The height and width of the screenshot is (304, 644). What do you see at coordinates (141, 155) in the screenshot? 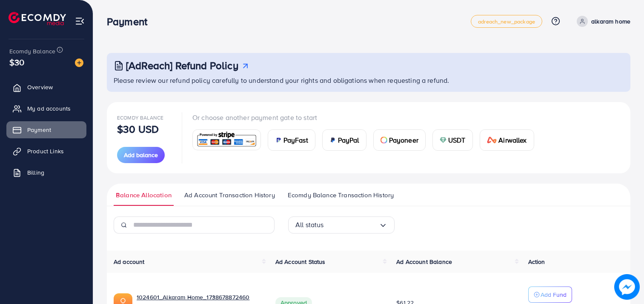
I see `span: Add balance` at bounding box center [141, 155].